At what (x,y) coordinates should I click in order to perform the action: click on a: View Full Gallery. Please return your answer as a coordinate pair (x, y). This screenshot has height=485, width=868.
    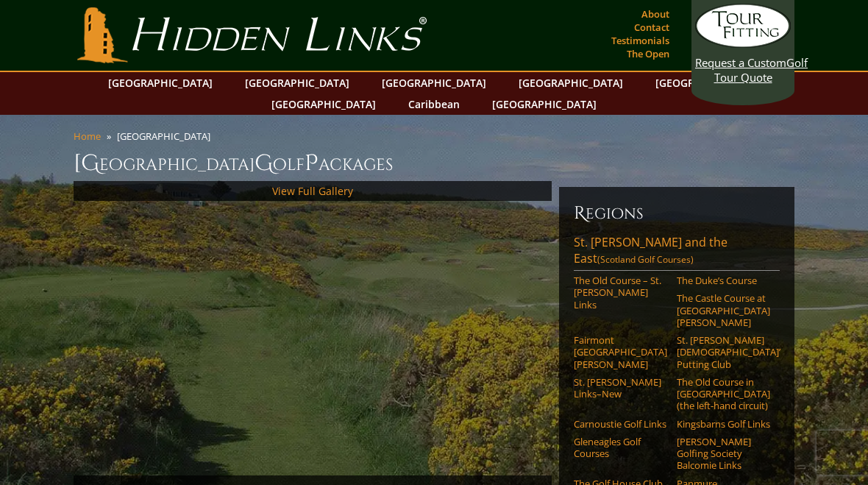
    Looking at the image, I should click on (313, 190).